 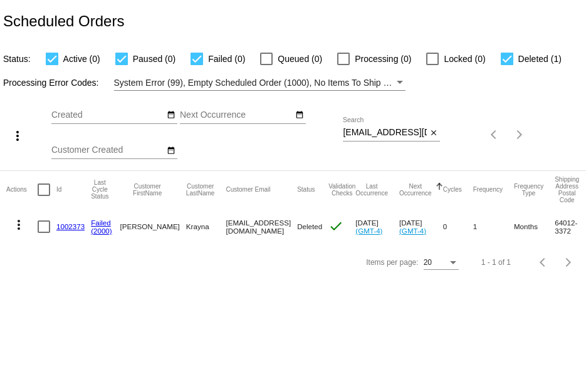 What do you see at coordinates (147, 190) in the screenshot?
I see `button: Change sorting for CustomerFirstName` at bounding box center [147, 190].